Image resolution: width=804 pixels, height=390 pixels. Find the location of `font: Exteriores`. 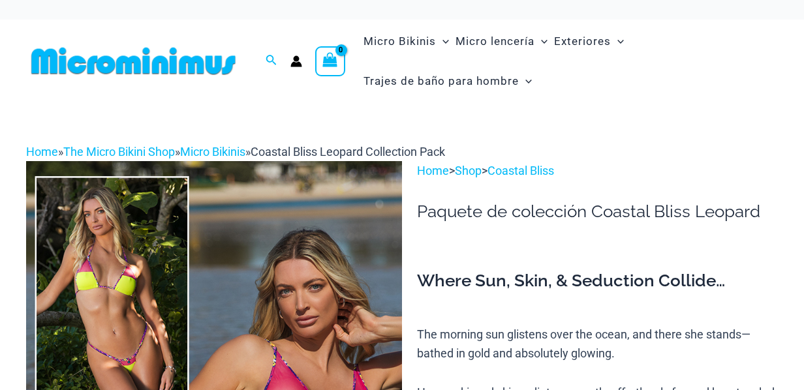

font: Exteriores is located at coordinates (582, 41).